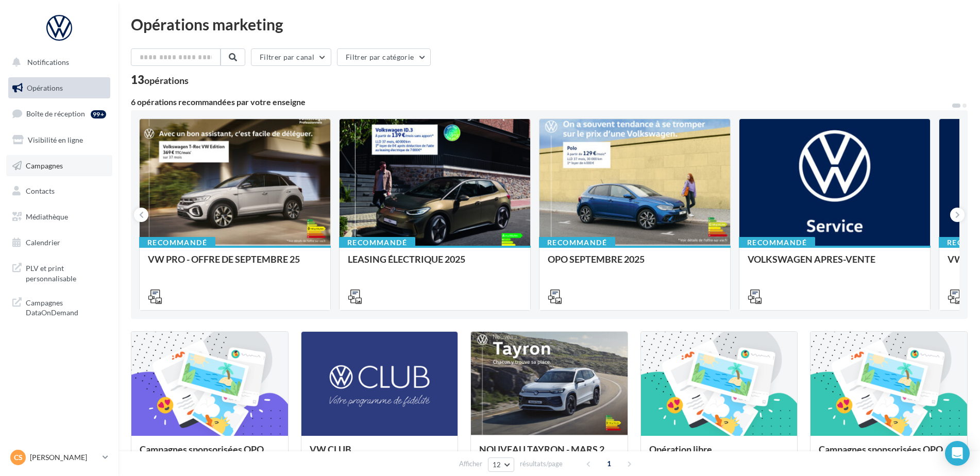  Describe the element at coordinates (541, 102) in the screenshot. I see `div: 6 opérations recommandées par votre enseigne` at that location.